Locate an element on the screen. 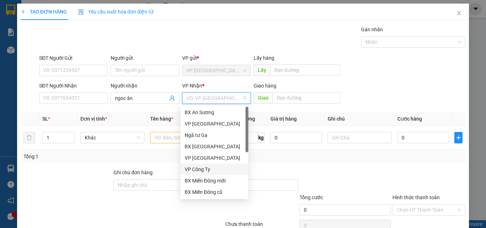 The width and height of the screenshot is (486, 228). span: 1. Quý khách nhận hàng (hoặc khiếu nại) trước 10 ngày kể từ ngày gửi và nhận hàng. Sau thời gian ... is located at coordinates (34, 31).